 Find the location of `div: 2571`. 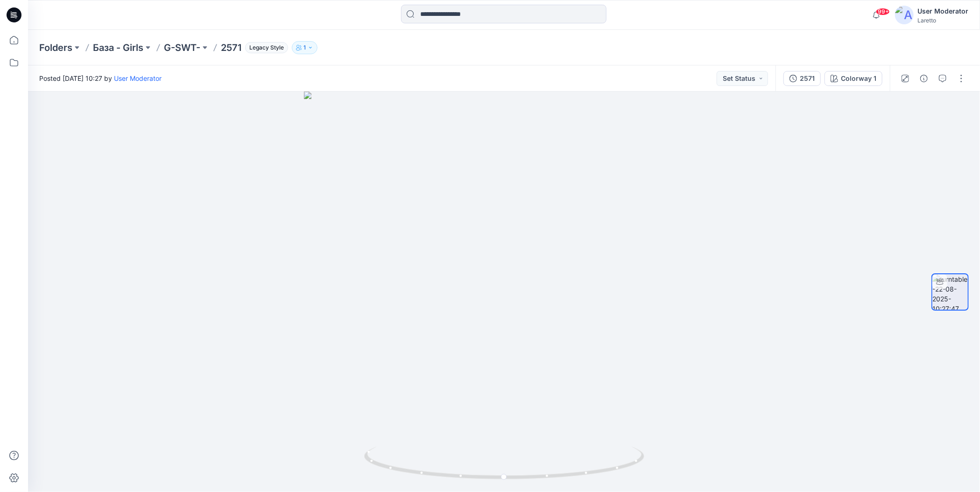

div: 2571 is located at coordinates (808, 79).